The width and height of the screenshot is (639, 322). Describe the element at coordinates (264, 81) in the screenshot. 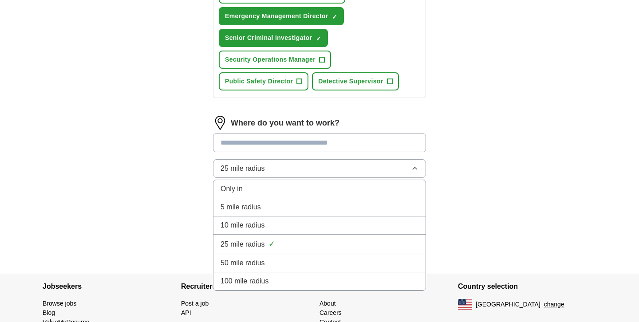

I see `button: Public Safety Director` at that location.